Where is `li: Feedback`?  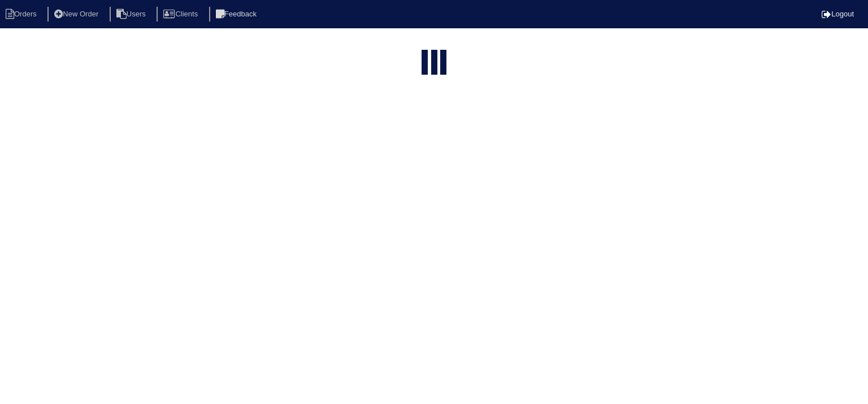
li: Feedback is located at coordinates (237, 14).